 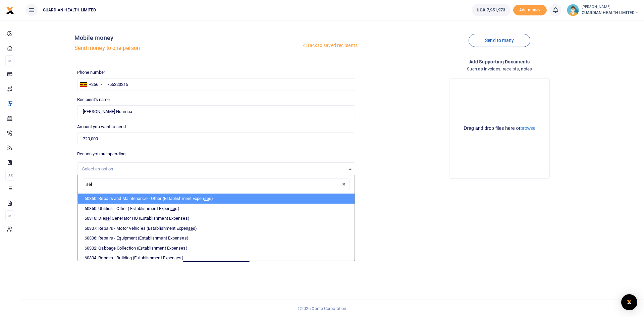 I want to click on li: 60350: Utilities - Other ( Establishment Expen s), so click(x=216, y=209).